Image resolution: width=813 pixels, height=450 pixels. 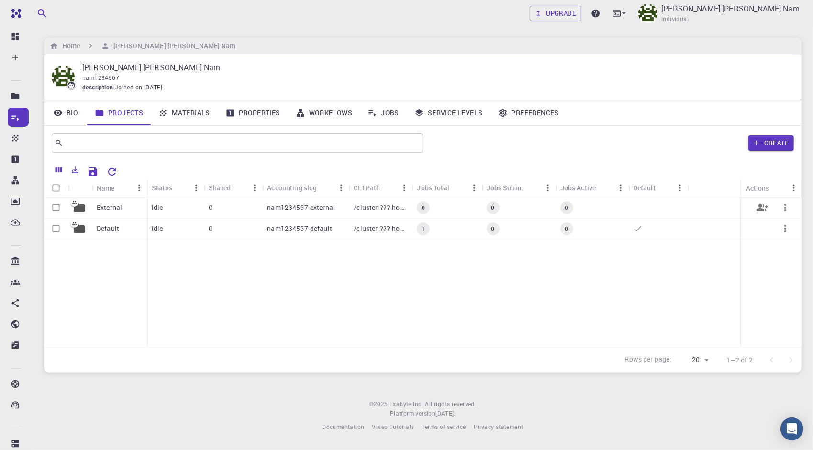 What do you see at coordinates (675, 19) in the screenshot?
I see `span: Individual` at bounding box center [675, 19].